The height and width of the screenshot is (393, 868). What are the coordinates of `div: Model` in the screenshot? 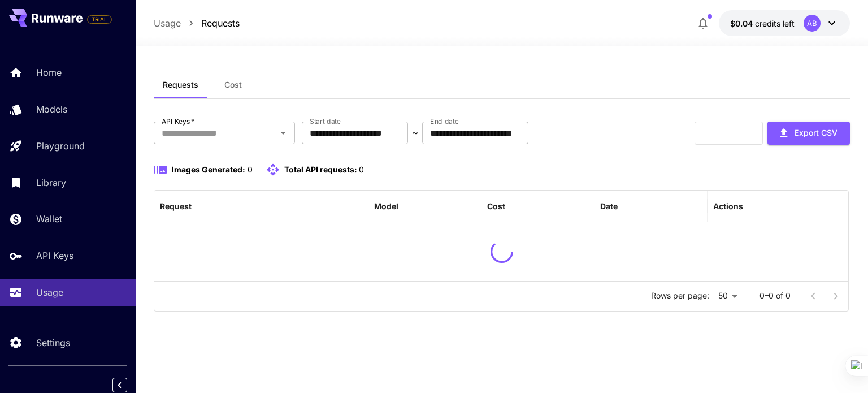 It's located at (386, 206).